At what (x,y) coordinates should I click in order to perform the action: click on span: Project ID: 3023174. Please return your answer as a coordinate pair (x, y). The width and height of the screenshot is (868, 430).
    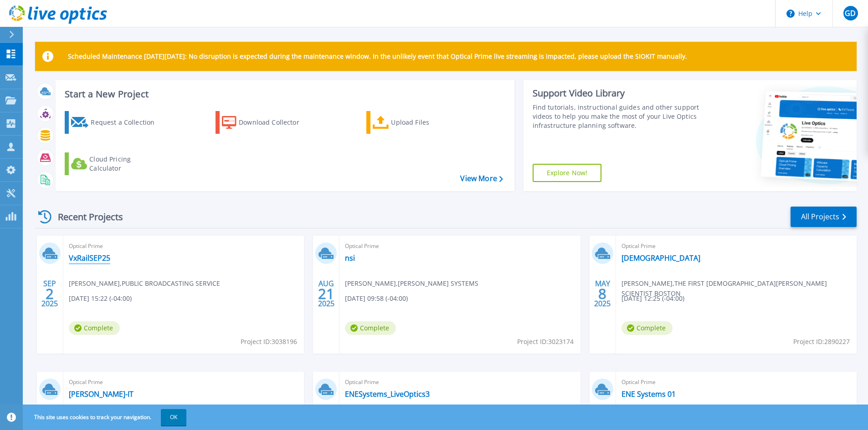
    Looking at the image, I should click on (545, 342).